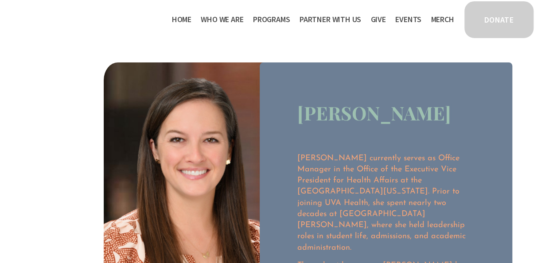 The image size is (557, 263). I want to click on a: Events, so click(408, 20).